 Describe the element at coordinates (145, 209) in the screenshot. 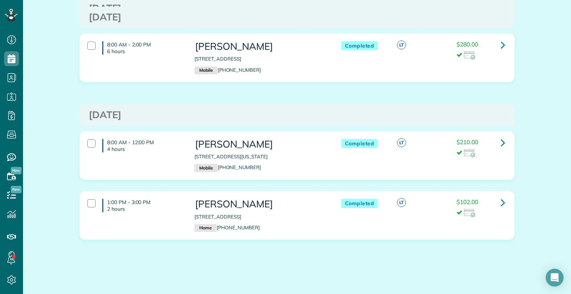

I see `p: 2 hours` at that location.